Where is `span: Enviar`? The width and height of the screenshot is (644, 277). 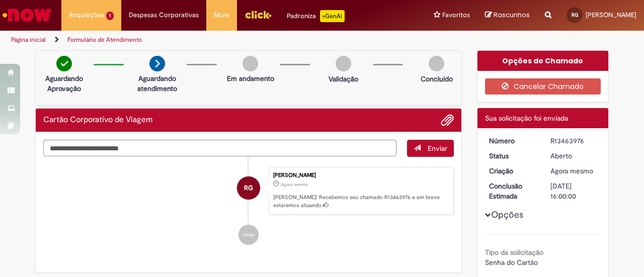
span: Enviar is located at coordinates (437, 148).